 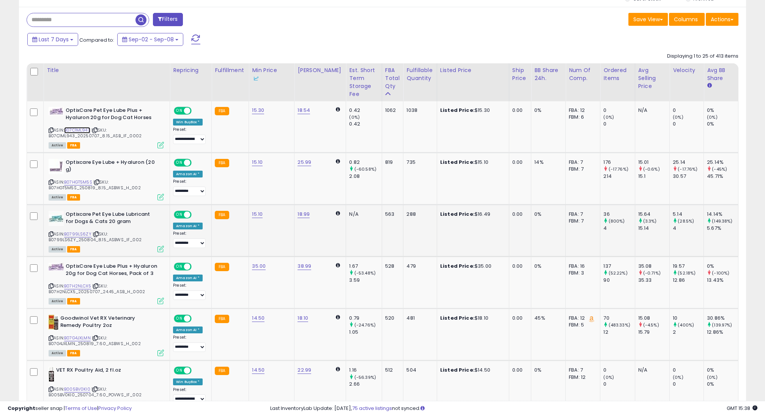 What do you see at coordinates (583, 74) in the screenshot?
I see `div: Num of Comp.` at bounding box center [583, 74].